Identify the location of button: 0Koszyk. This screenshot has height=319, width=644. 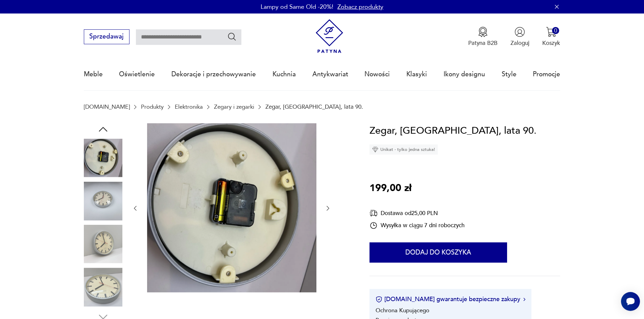
(551, 37).